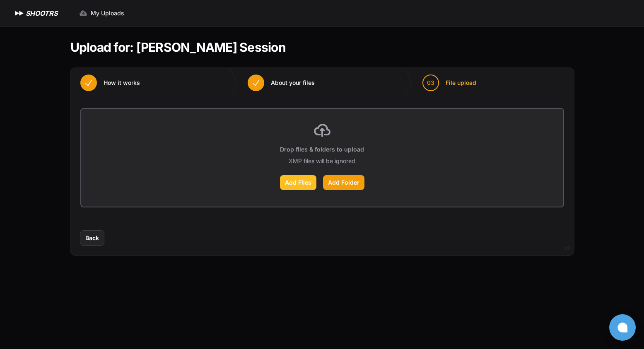  Describe the element at coordinates (622, 327) in the screenshot. I see `button: Open chat window` at that location.